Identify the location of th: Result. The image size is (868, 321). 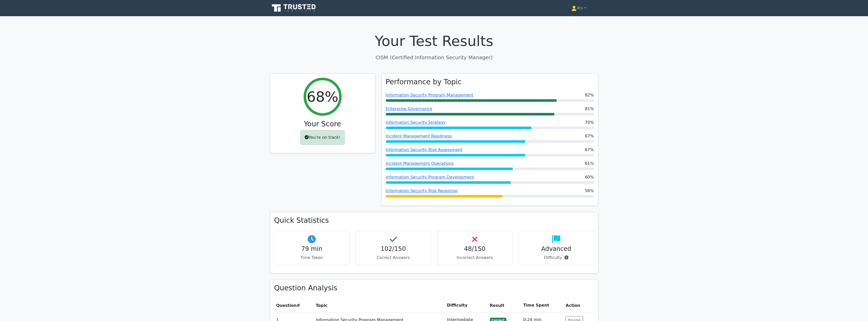
(504, 306).